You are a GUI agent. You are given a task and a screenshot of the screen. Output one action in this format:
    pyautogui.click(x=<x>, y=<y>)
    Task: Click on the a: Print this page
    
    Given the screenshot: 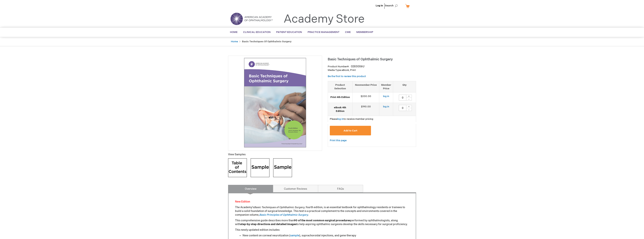 What is the action you would take?
    pyautogui.click(x=338, y=140)
    